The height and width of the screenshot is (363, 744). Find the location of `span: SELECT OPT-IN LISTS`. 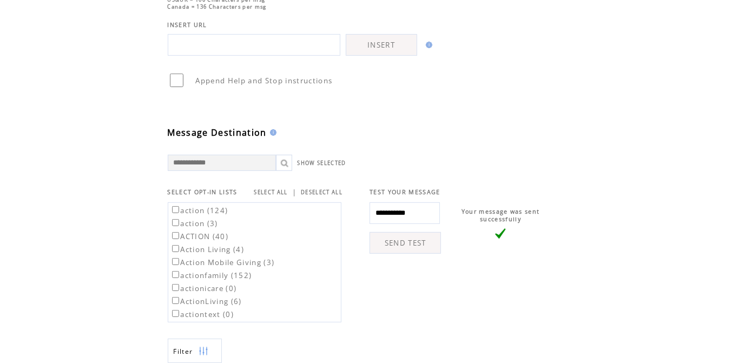

span: SELECT OPT-IN LISTS is located at coordinates (202, 192).